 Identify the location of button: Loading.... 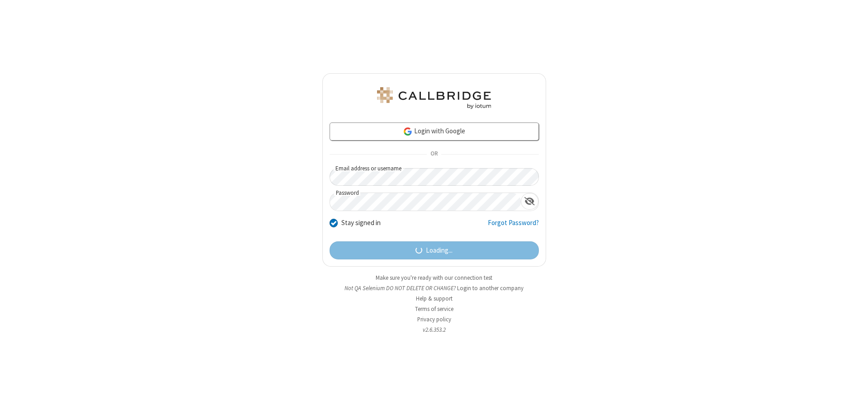
(434, 250).